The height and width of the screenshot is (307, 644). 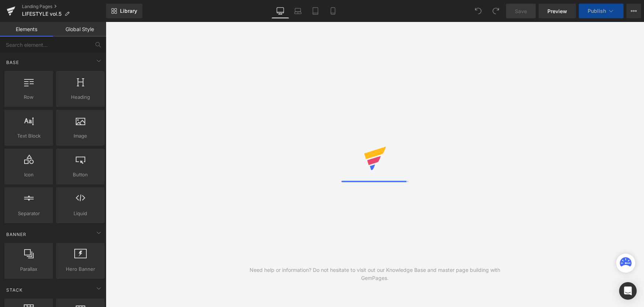 What do you see at coordinates (28, 175) in the screenshot?
I see `span: Icon` at bounding box center [28, 175].